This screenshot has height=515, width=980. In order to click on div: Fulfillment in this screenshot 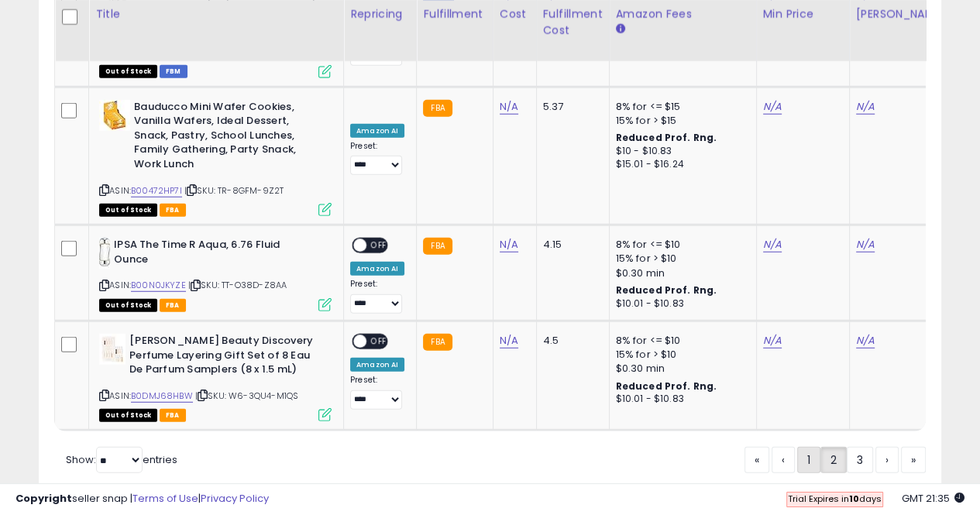, I will do `click(454, 14)`.